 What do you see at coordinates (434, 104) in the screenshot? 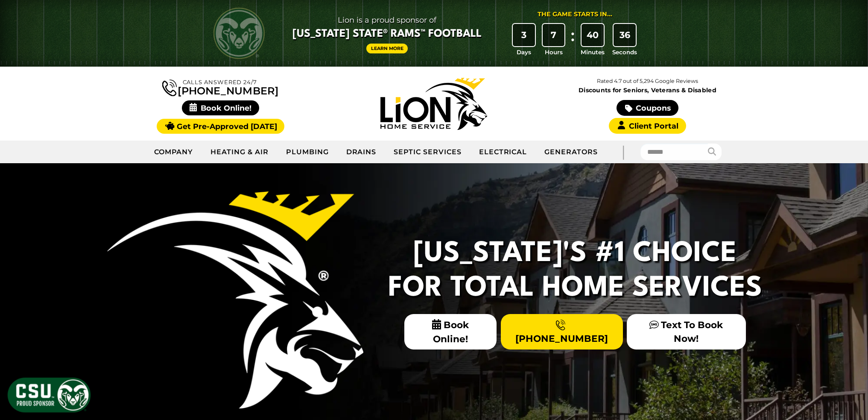
I see `img: Lion Home Service` at bounding box center [434, 104].